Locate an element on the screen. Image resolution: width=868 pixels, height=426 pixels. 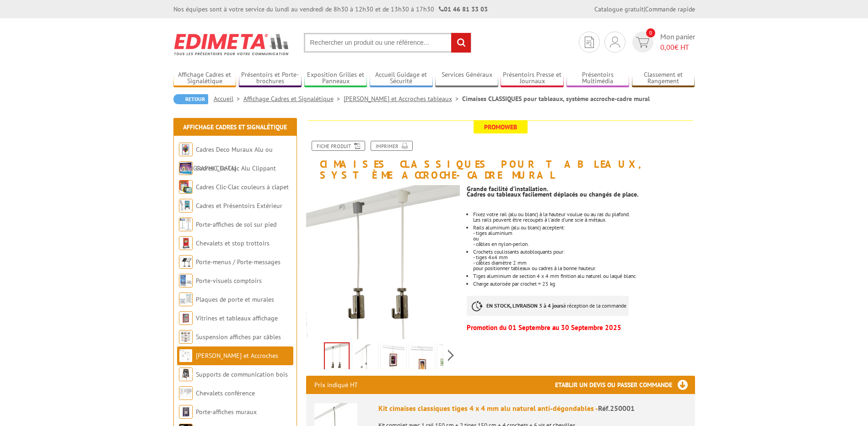
p: ou is located at coordinates (584, 239).